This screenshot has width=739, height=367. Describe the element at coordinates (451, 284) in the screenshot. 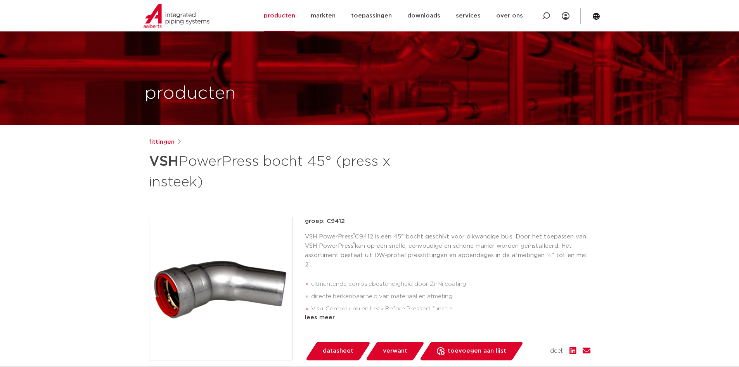

I see `li: uitmuntende corrosiebestendigheid door ZnNi coating` at that location.